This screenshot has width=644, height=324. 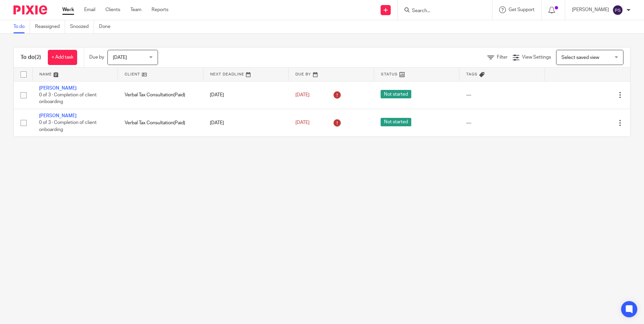 I want to click on a: + Add task, so click(x=63, y=57).